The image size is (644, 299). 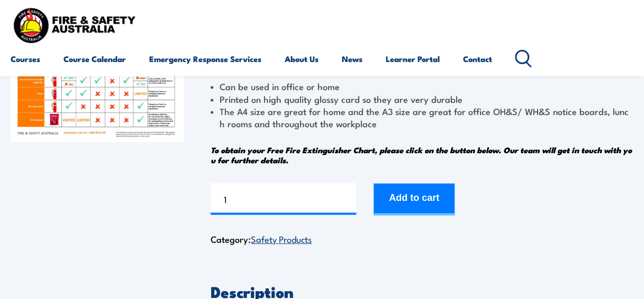 What do you see at coordinates (412, 59) in the screenshot?
I see `a: Learner Portal` at bounding box center [412, 59].